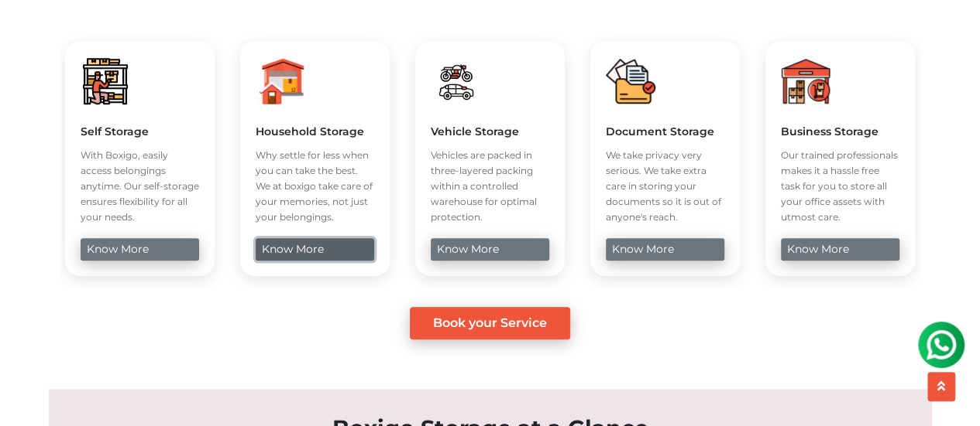  What do you see at coordinates (941, 387) in the screenshot?
I see `button: scroll up` at bounding box center [941, 387].